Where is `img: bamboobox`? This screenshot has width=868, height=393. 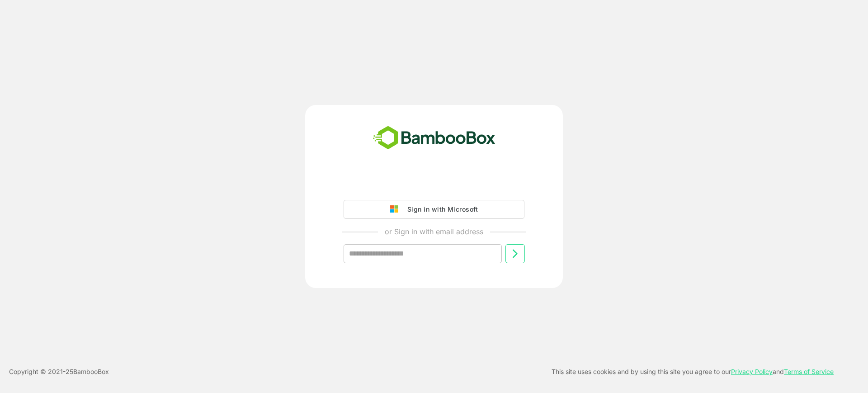
img: bamboobox is located at coordinates (434, 138).